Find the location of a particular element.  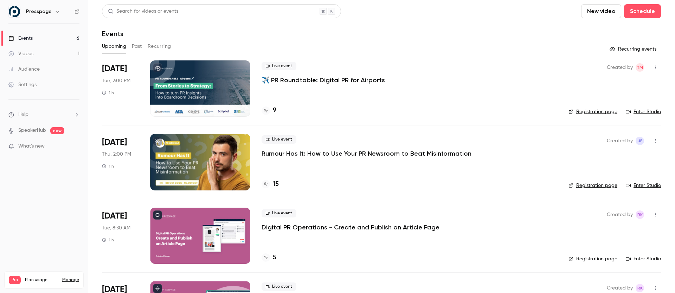

div: Search for videos or events is located at coordinates (143, 11).